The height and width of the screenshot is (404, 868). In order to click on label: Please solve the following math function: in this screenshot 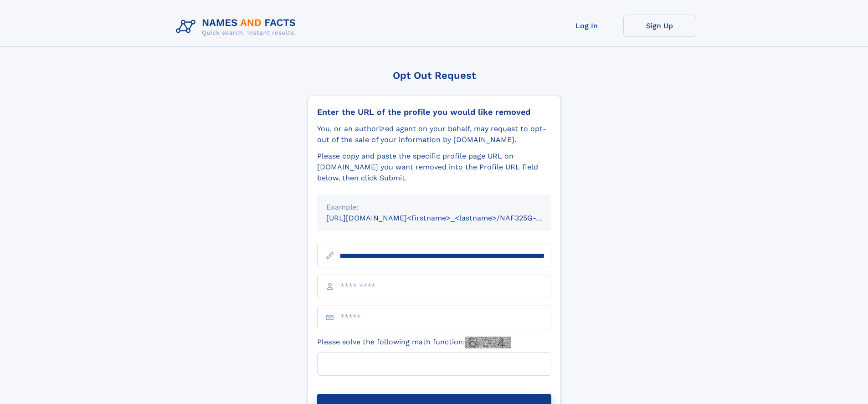, I will do `click(414, 343)`.